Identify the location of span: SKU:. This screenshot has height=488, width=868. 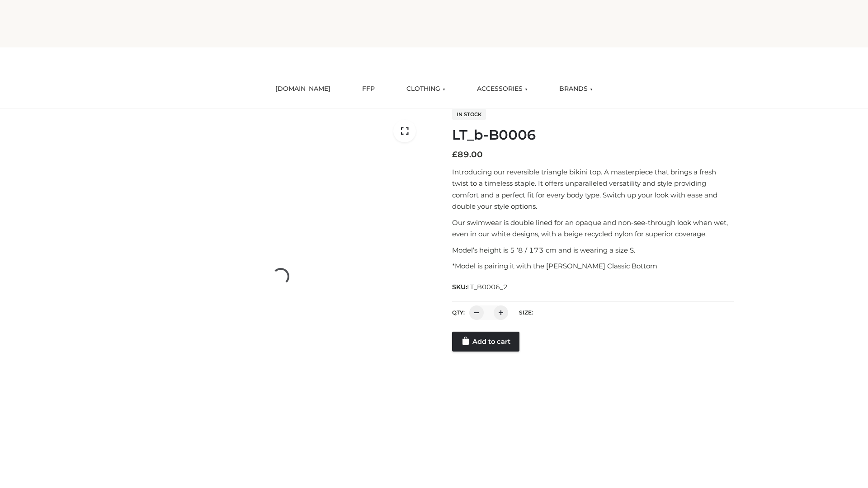
(480, 287).